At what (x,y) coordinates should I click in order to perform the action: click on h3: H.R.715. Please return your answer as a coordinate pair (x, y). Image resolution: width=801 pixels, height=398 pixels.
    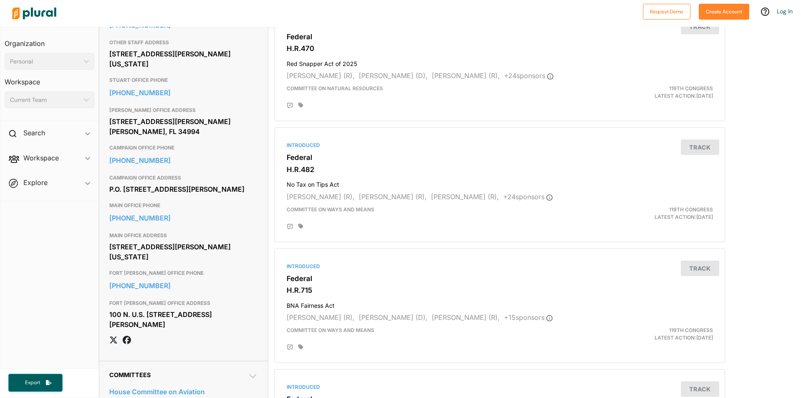
    Looking at the image, I should click on (500, 290).